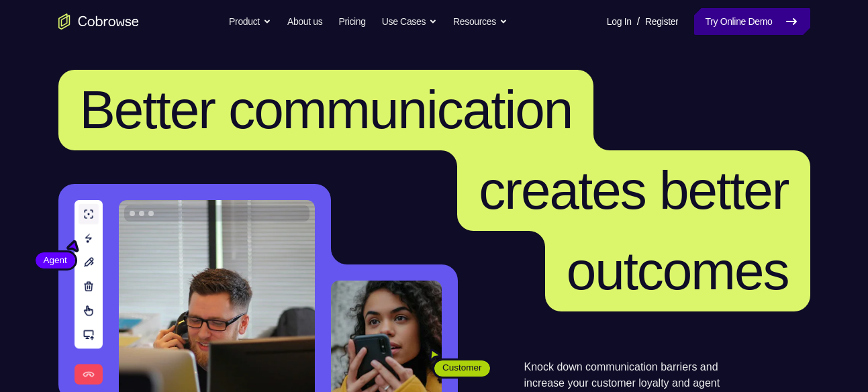  What do you see at coordinates (480, 22) in the screenshot?
I see `button: Resources` at bounding box center [480, 22].